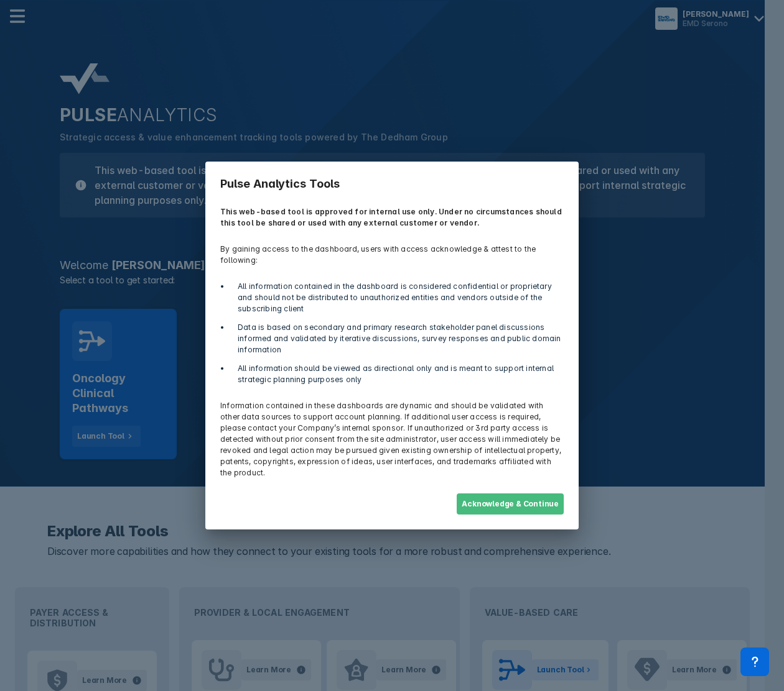 This screenshot has width=784, height=691. Describe the element at coordinates (397, 339) in the screenshot. I see `li: Data is based on secondary and primary research stakeholder panel discussions informed and valida...` at that location.